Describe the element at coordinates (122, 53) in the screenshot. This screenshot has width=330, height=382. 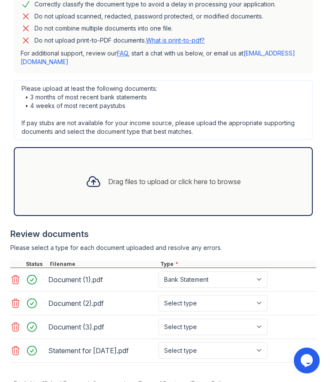
I see `a: FAQ` at that location.